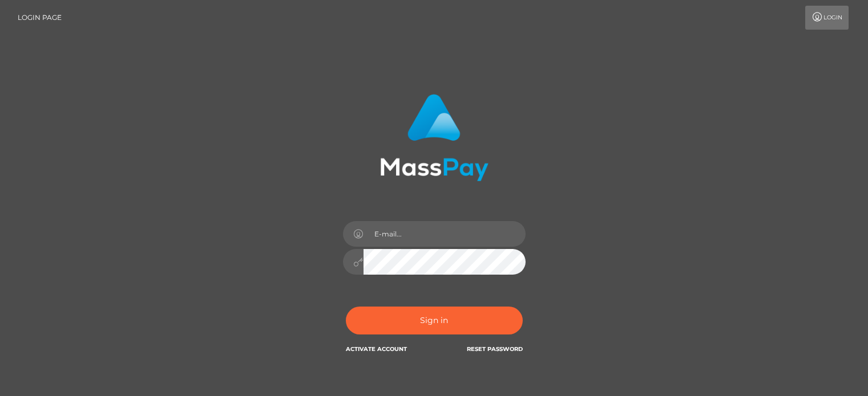  Describe the element at coordinates (495, 349) in the screenshot. I see `a: Reset Password` at that location.